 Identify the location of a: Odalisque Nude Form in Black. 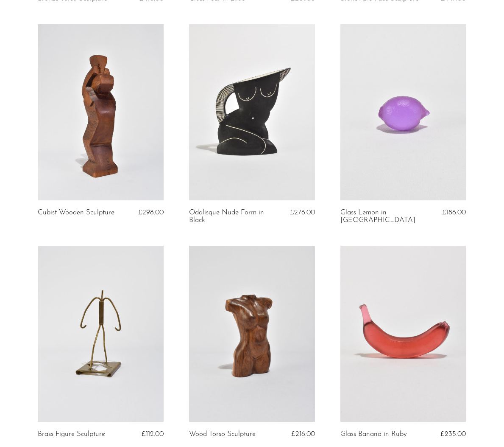
(231, 217).